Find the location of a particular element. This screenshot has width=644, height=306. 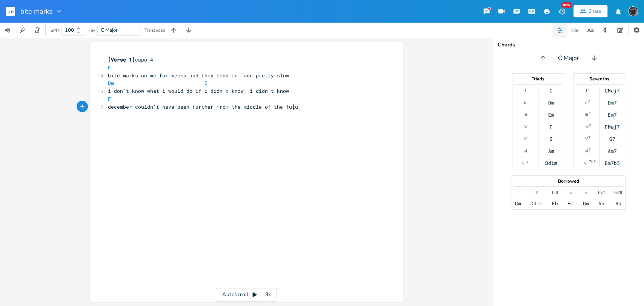

div: Em is located at coordinates (551, 115).